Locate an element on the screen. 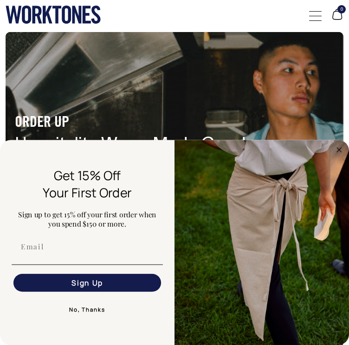 The height and width of the screenshot is (345, 349). button: Close dialog is located at coordinates (339, 149).